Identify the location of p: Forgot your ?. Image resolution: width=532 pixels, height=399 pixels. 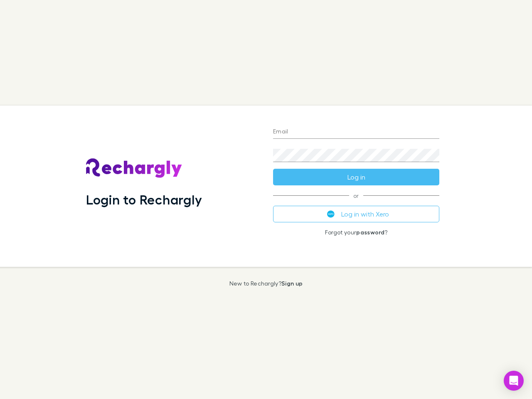
(356, 232).